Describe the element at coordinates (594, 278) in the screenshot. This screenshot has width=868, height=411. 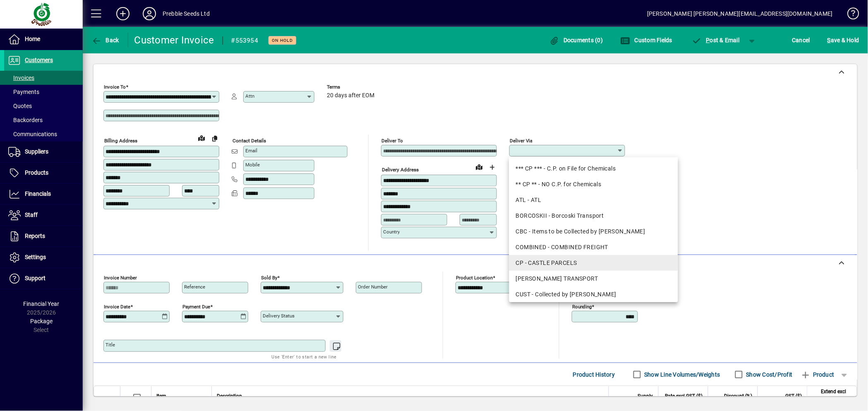
I see `mat-option: CROM - CROMWELL TRANSPORT` at that location.